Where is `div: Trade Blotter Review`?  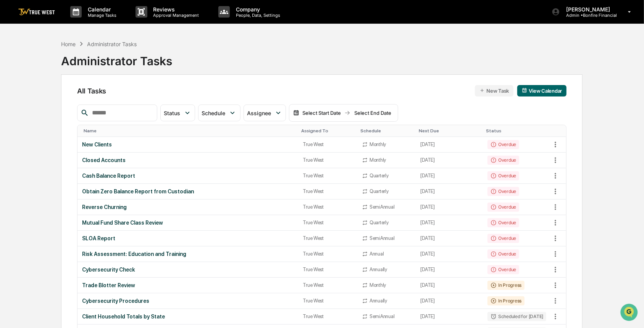
div: Trade Blotter Review is located at coordinates (188, 285).